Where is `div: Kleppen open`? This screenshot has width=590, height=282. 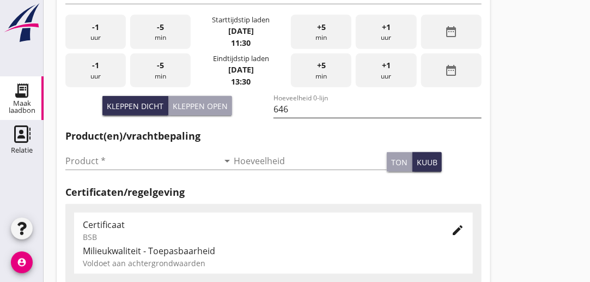 div: Kleppen open is located at coordinates (200, 106).